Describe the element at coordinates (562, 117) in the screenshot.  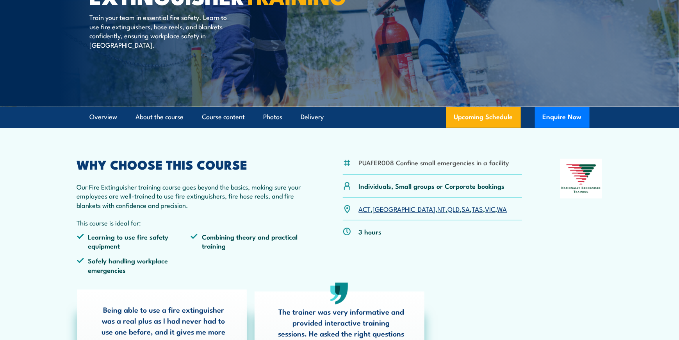
I see `button: Enquire Now` at that location.